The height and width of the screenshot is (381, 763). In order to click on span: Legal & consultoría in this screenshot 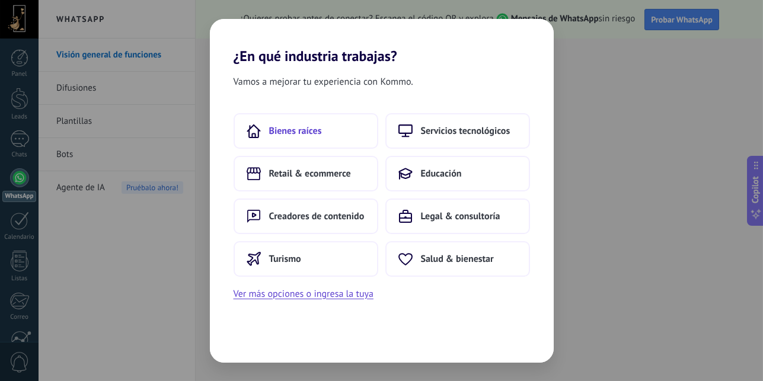, I will do `click(460, 216)`.